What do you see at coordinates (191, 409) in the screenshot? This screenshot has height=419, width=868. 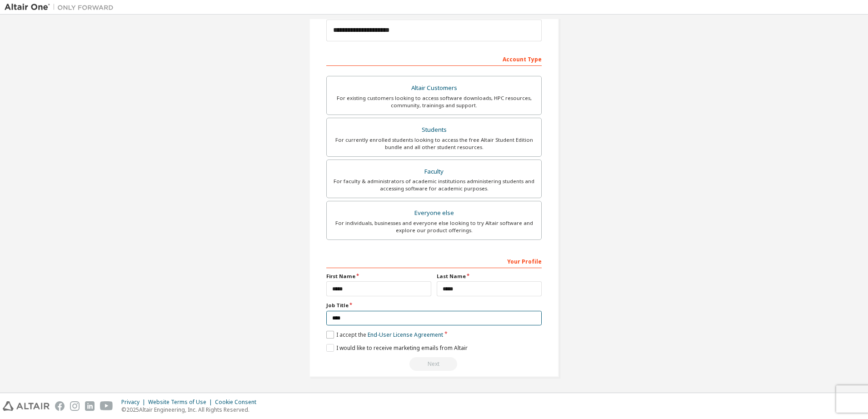 I see `p: © 2025 Altair Engineering, Inc. All Rights Reserved.` at bounding box center [191, 409].